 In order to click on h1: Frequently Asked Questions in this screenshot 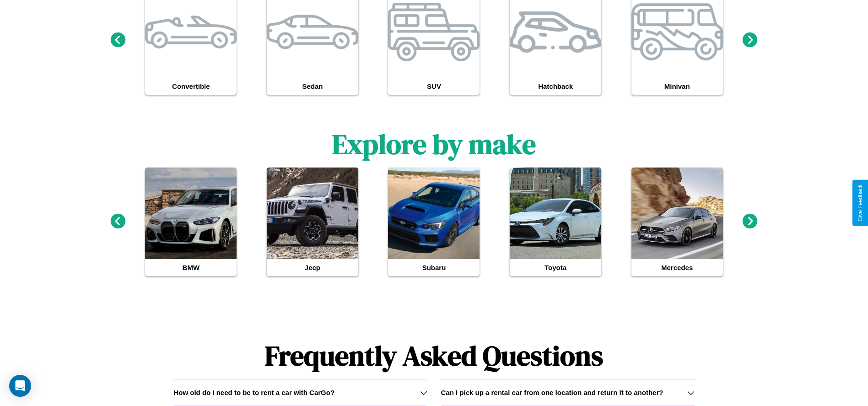, I will do `click(434, 355)`.